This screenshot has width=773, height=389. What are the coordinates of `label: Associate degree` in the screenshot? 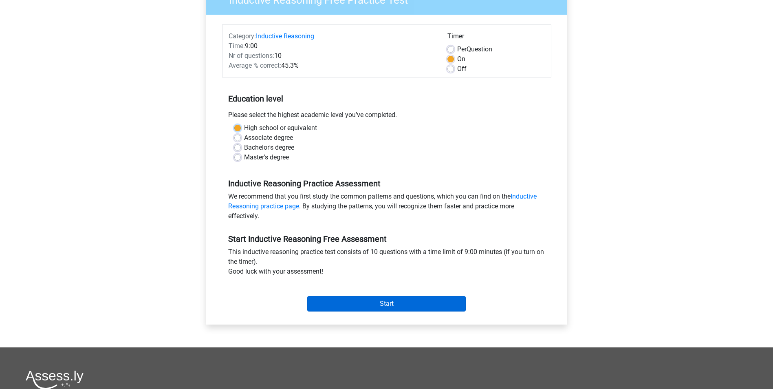 It's located at (268, 138).